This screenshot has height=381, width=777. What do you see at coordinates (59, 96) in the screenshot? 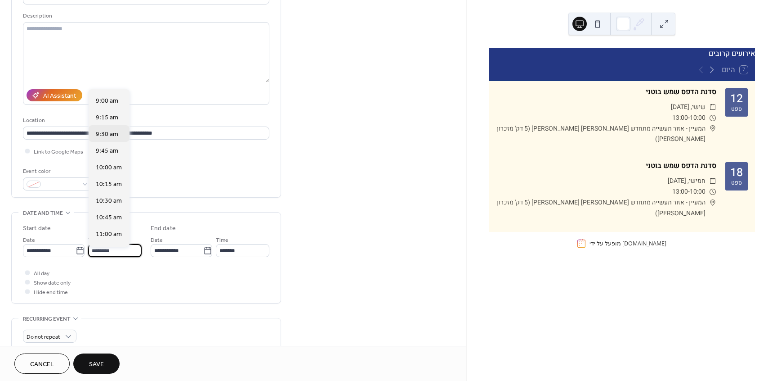
I see `div: AI Assistant` at bounding box center [59, 96].